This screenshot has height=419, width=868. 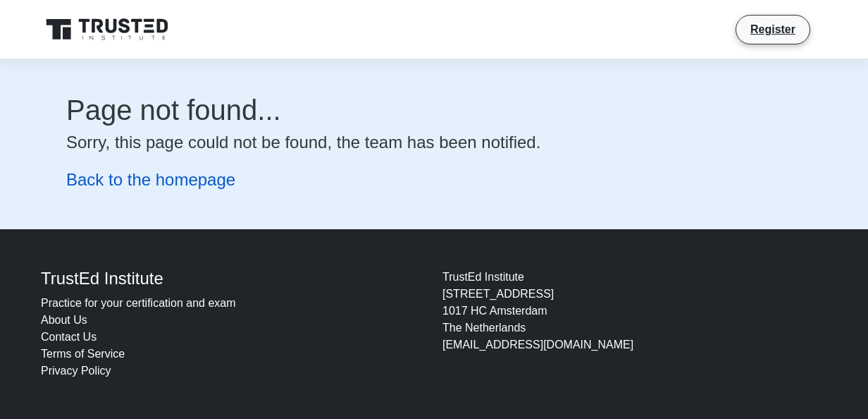 I want to click on a: Terms of Service, so click(x=82, y=353).